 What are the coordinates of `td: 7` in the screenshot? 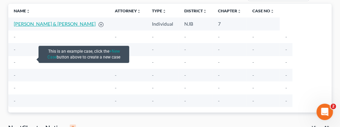 It's located at (229, 24).